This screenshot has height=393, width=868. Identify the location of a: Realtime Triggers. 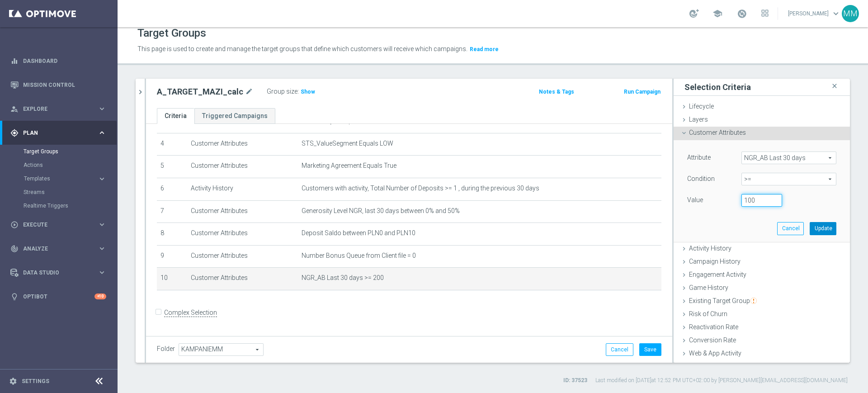
(59, 206).